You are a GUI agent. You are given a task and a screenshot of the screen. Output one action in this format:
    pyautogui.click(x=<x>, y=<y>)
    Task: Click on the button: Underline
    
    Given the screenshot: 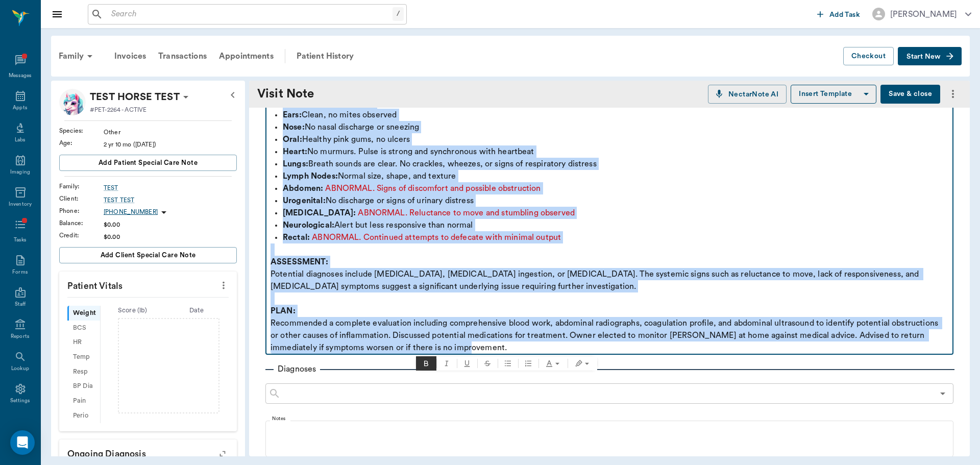 What is the action you would take?
    pyautogui.click(x=467, y=363)
    